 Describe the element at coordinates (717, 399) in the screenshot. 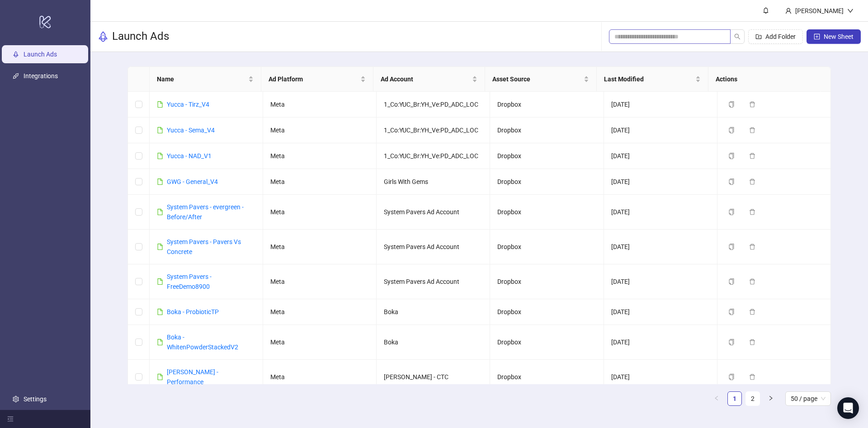

I see `button: left` at that location.